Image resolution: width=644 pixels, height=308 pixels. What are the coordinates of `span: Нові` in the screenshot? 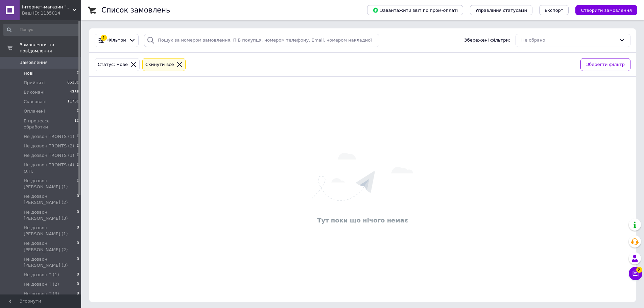 It's located at (29, 73).